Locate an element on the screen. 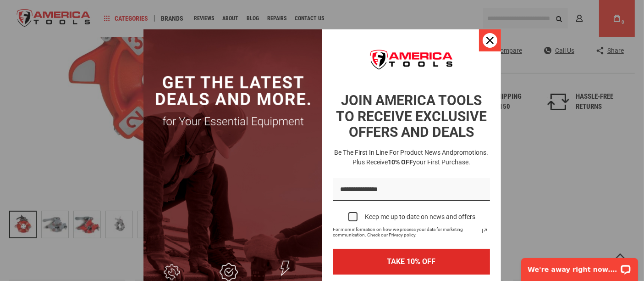 The width and height of the screenshot is (644, 281). svg: link icon is located at coordinates (485, 230).